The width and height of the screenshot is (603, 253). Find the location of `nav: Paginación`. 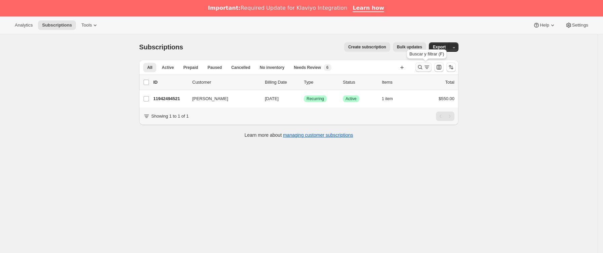

nav: Paginación is located at coordinates (445, 116).